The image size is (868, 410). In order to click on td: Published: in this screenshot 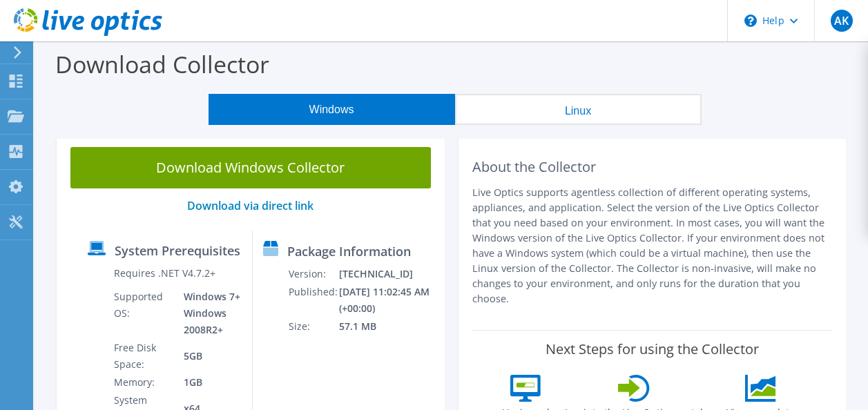, I will do `click(313, 300)`.